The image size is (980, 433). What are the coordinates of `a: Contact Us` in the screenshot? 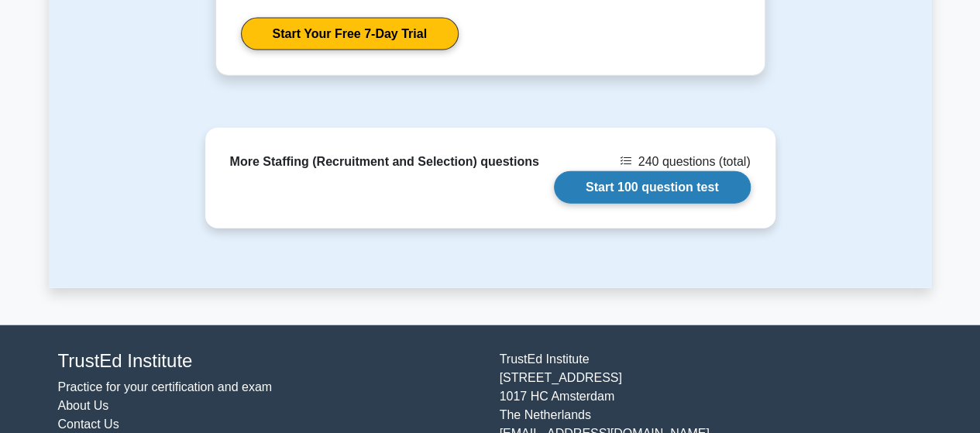 It's located at (88, 424).